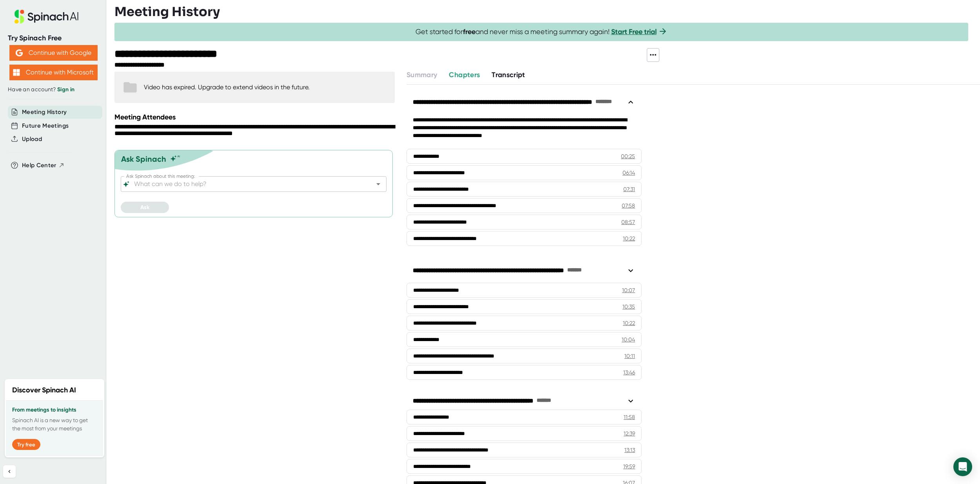  What do you see at coordinates (246, 184) in the screenshot?
I see `input: What can we do to help?` at bounding box center [246, 184].